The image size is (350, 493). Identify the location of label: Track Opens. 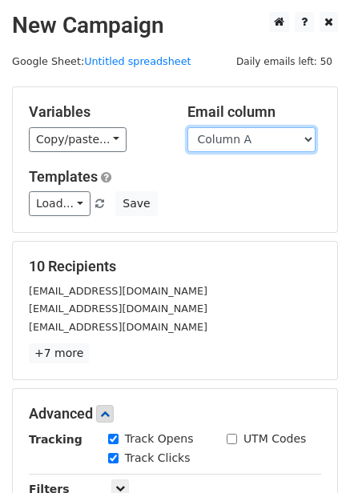
(159, 439).